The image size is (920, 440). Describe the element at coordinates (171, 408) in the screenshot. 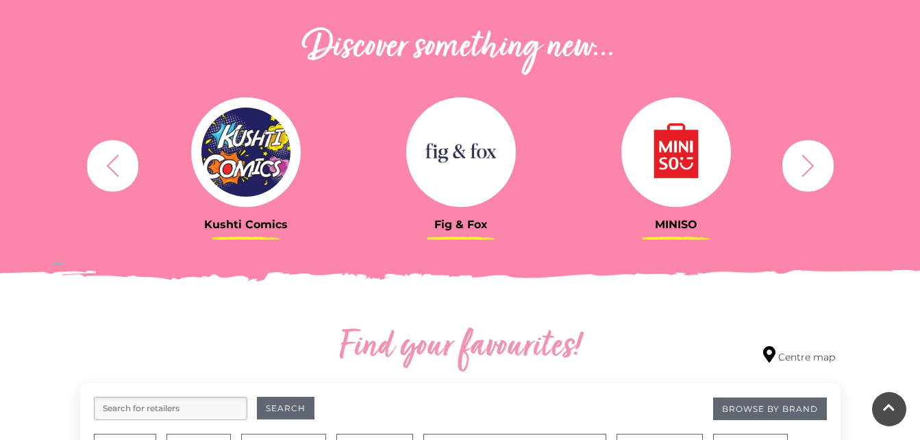

I see `input: Search for retailers` at that location.